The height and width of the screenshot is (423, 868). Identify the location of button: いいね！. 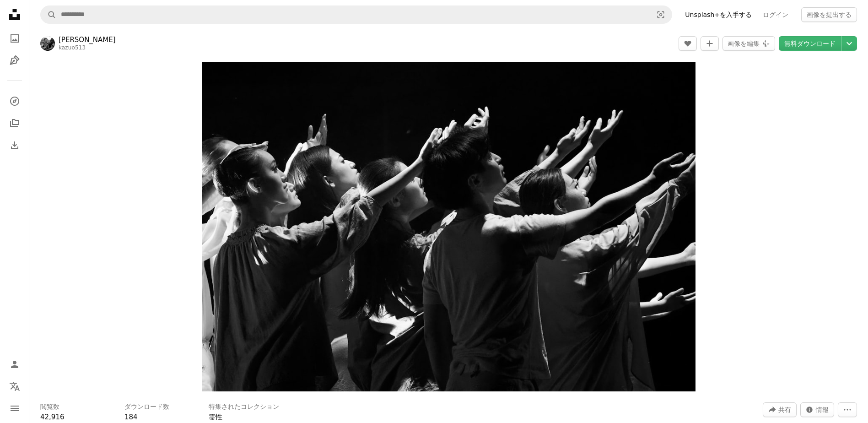
(688, 43).